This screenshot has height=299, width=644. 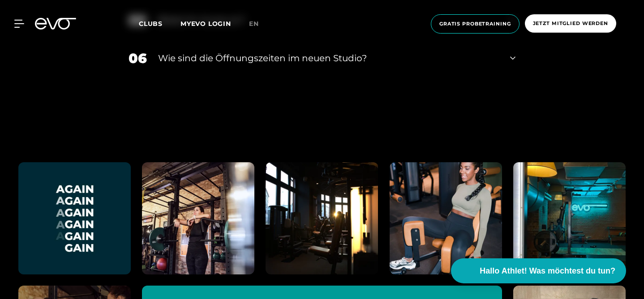 What do you see at coordinates (570, 24) in the screenshot?
I see `a: Jetzt Mitglied werden` at bounding box center [570, 24].